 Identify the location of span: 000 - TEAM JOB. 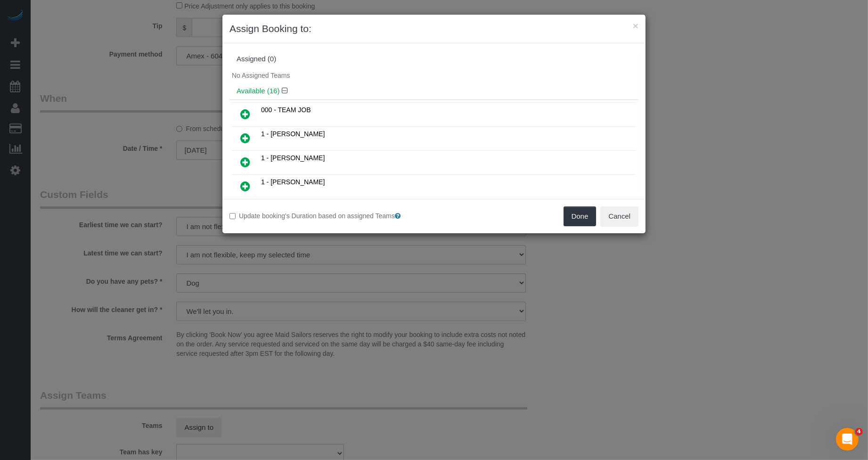
(286, 110).